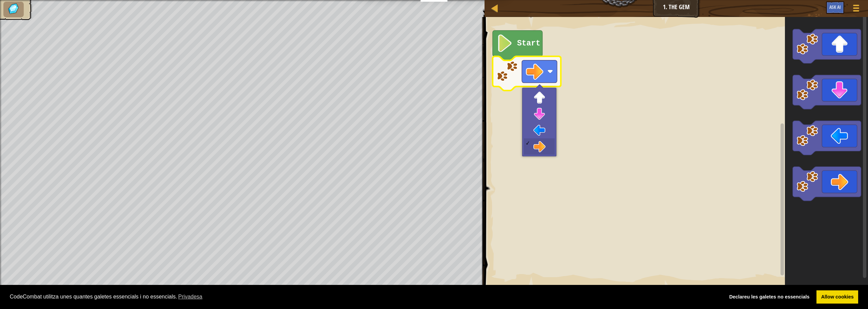  I want to click on a: allow cookies, so click(837, 297).